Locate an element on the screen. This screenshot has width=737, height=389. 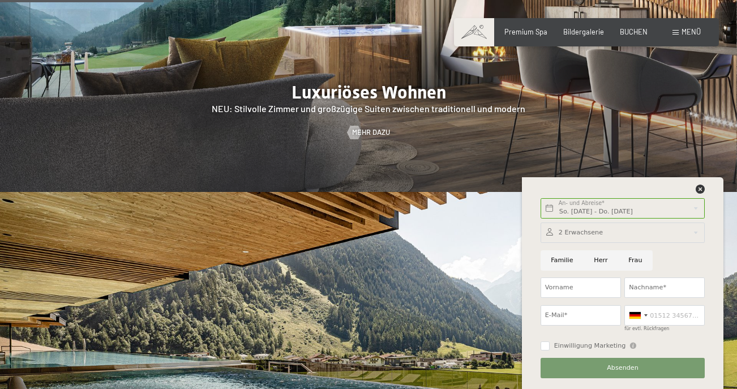
a: Premium Spa is located at coordinates (526, 32).